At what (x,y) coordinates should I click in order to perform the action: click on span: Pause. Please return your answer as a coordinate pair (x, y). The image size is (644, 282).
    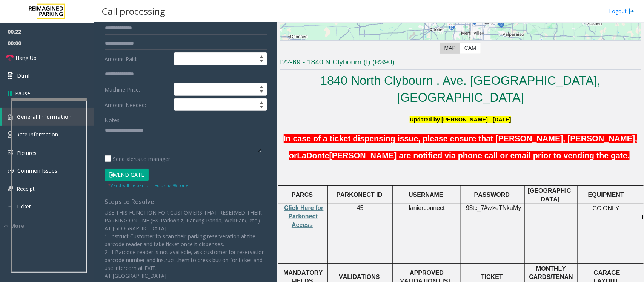
    Looking at the image, I should click on (23, 93).